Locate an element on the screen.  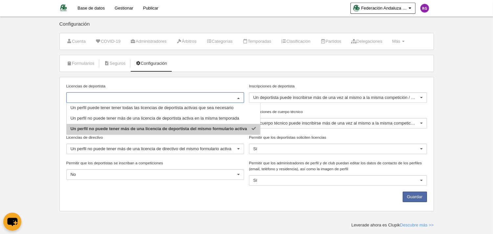
a: Categorías is located at coordinates (219, 41).